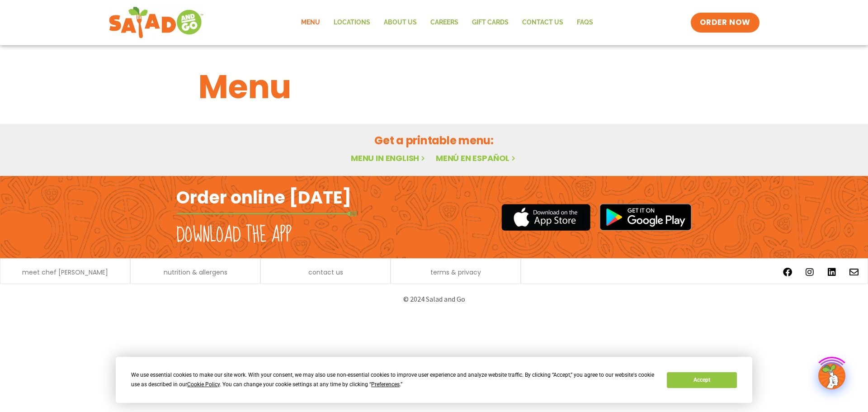 The image size is (868, 412). What do you see at coordinates (725, 23) in the screenshot?
I see `span: ORDER NOW` at bounding box center [725, 23].